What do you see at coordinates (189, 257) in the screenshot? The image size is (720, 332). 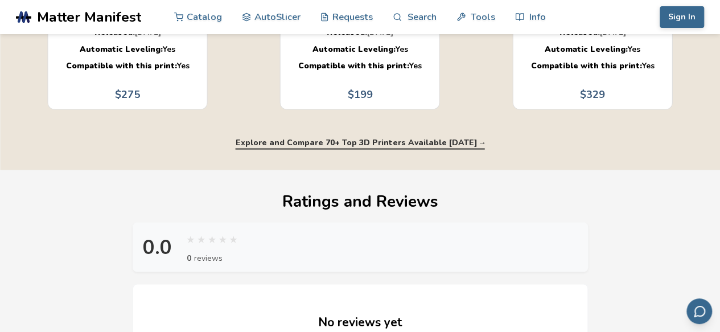 I see `strong: 0` at bounding box center [189, 257].